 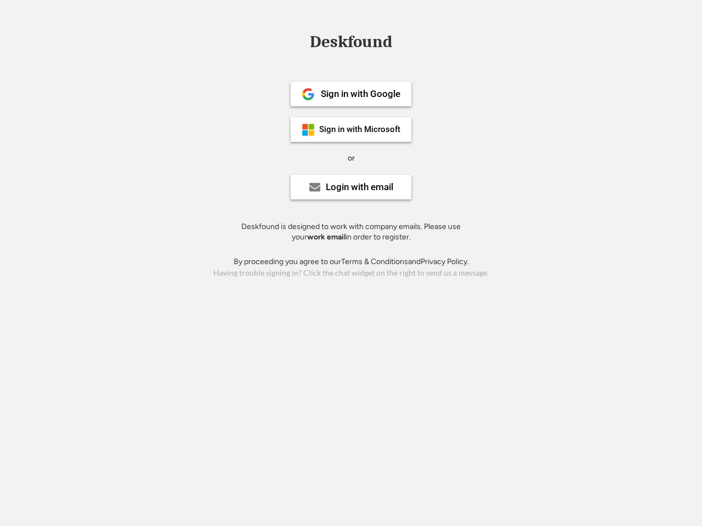 What do you see at coordinates (351, 42) in the screenshot?
I see `div: Deskfound` at bounding box center [351, 42].